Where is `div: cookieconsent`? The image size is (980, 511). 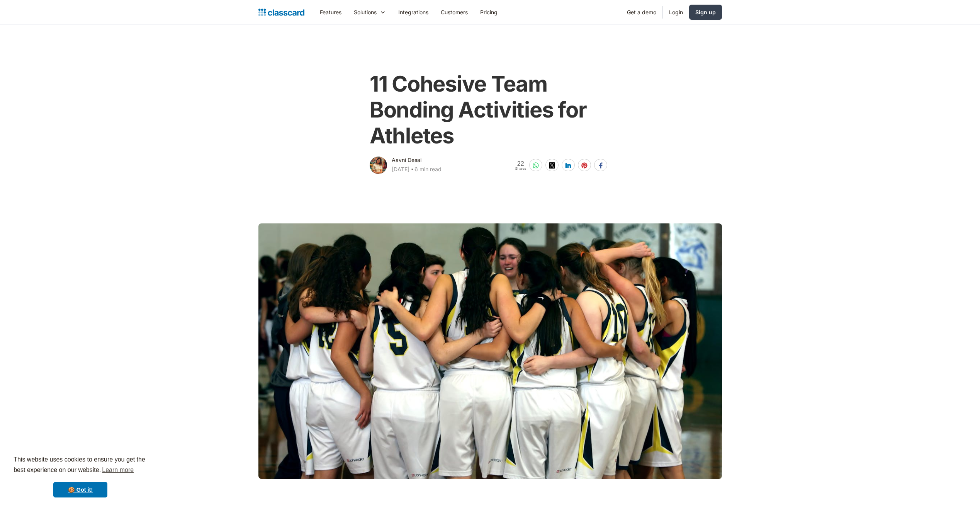 div: cookieconsent is located at coordinates (80, 476).